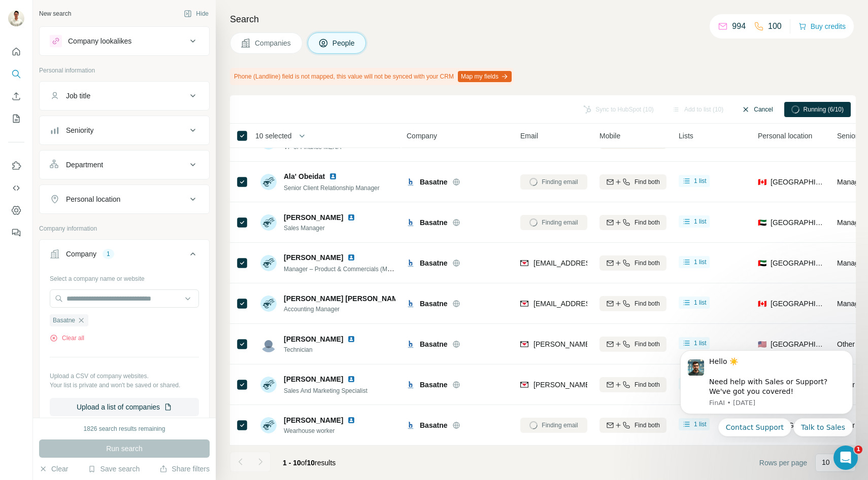 The image size is (868, 480). What do you see at coordinates (124, 429) in the screenshot?
I see `div: 1826 search results remaining` at bounding box center [124, 429].